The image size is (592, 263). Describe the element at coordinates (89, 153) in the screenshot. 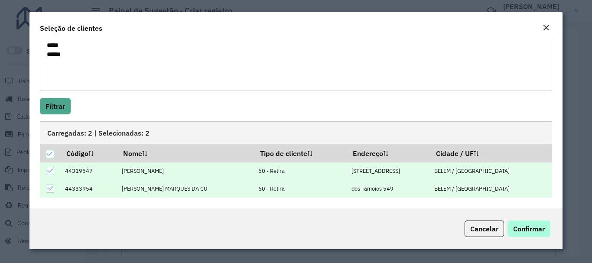

I see `th: Código` at that location.